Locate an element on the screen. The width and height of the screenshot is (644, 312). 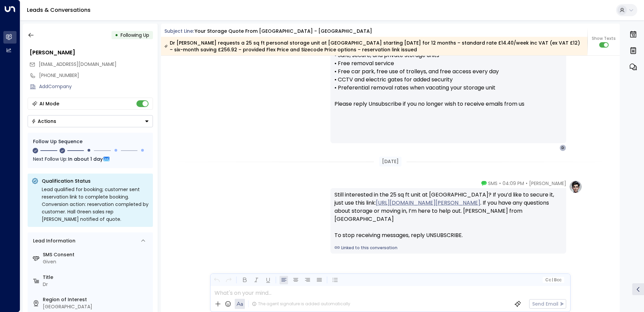
div: Button group with a nested menu is located at coordinates (90, 121).